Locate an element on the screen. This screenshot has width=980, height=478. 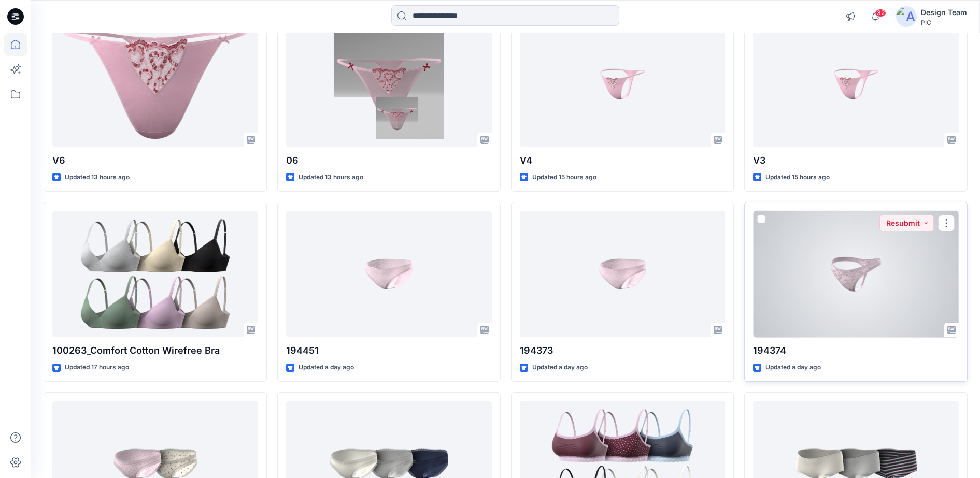
div: Design Team is located at coordinates (944, 12).